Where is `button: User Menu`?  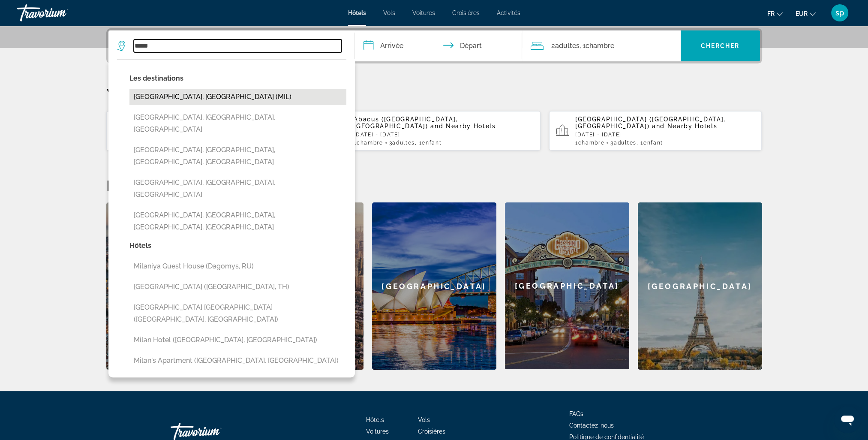
button: User Menu is located at coordinates (839, 13).